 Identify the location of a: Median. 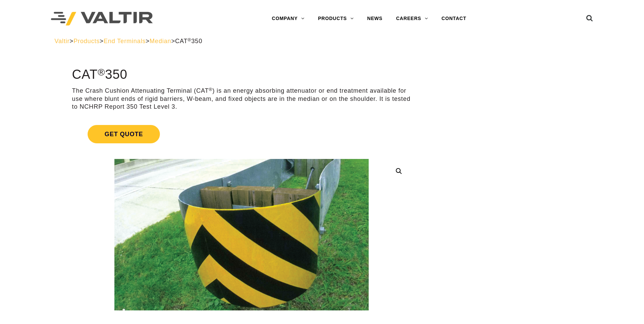
(161, 41).